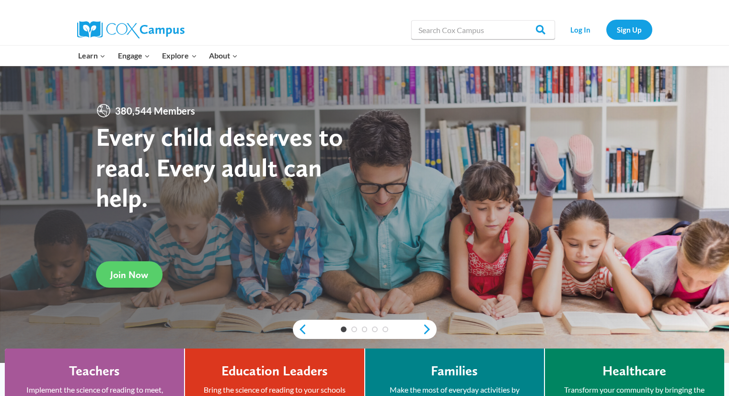 Image resolution: width=729 pixels, height=396 pixels. What do you see at coordinates (129, 274) in the screenshot?
I see `a: Join Now` at bounding box center [129, 274].